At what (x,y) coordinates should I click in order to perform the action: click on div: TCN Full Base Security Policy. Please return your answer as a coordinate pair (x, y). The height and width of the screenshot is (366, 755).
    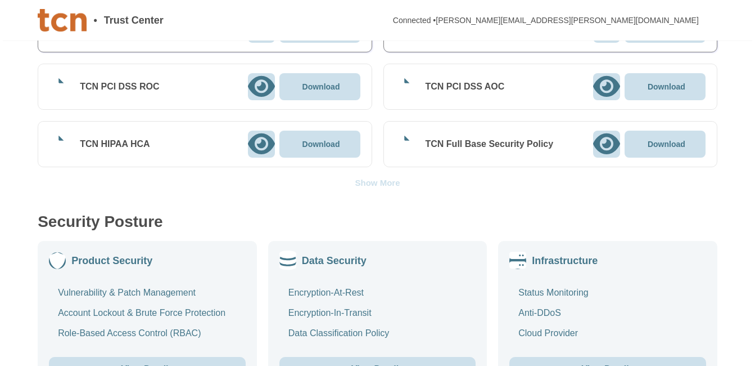
    Looking at the image, I should click on (490, 144).